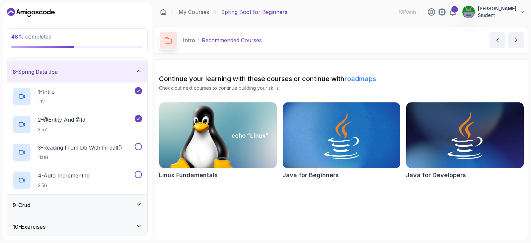 The width and height of the screenshot is (531, 243). Describe the element at coordinates (469, 12) in the screenshot. I see `img: user profile image` at that location.